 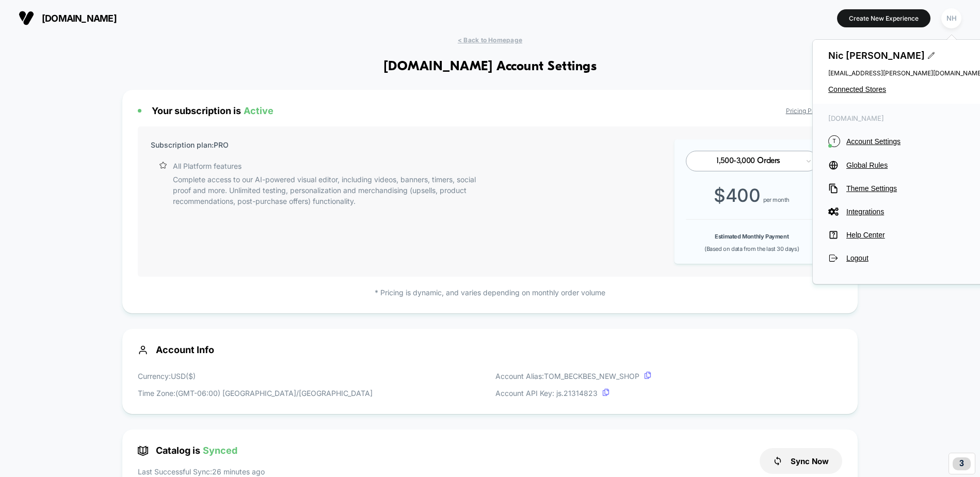 What do you see at coordinates (187, 450) in the screenshot?
I see `span: Catalog is` at bounding box center [187, 450].